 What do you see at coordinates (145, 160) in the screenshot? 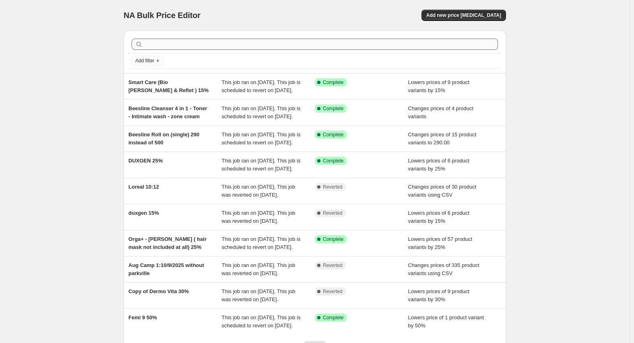
I see `span: DUXGEN 25%` at bounding box center [145, 160].